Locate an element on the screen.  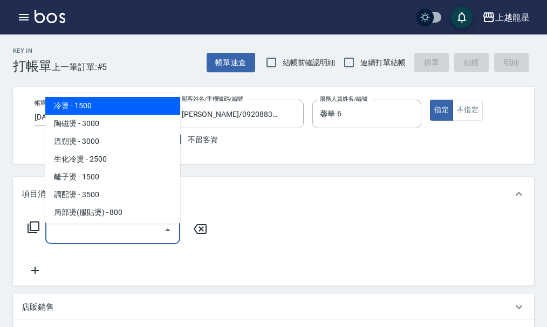
button: 上越龍星 is located at coordinates (506, 17).